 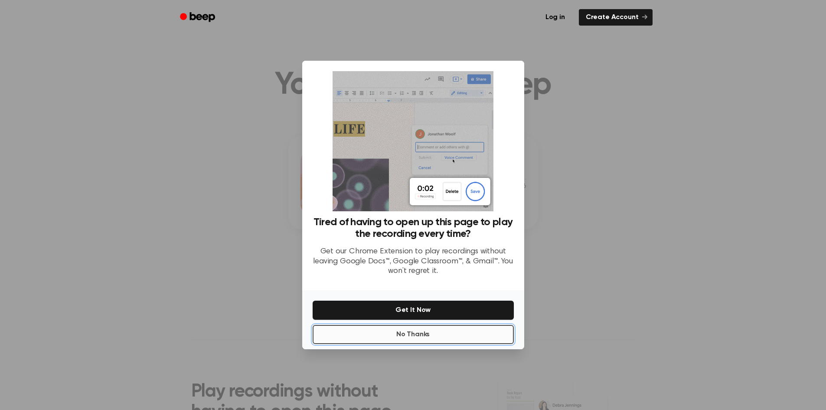 What do you see at coordinates (413, 228) in the screenshot?
I see `h3: Tired of having to open up this page to play the recording every time?` at bounding box center [413, 228].